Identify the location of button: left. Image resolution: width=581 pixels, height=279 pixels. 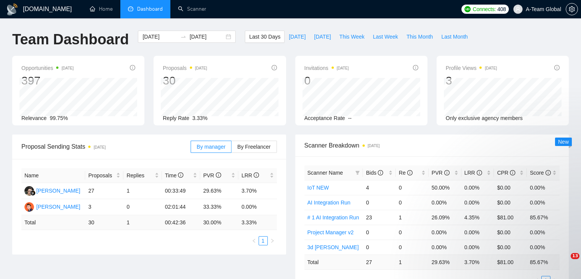
(254, 241).